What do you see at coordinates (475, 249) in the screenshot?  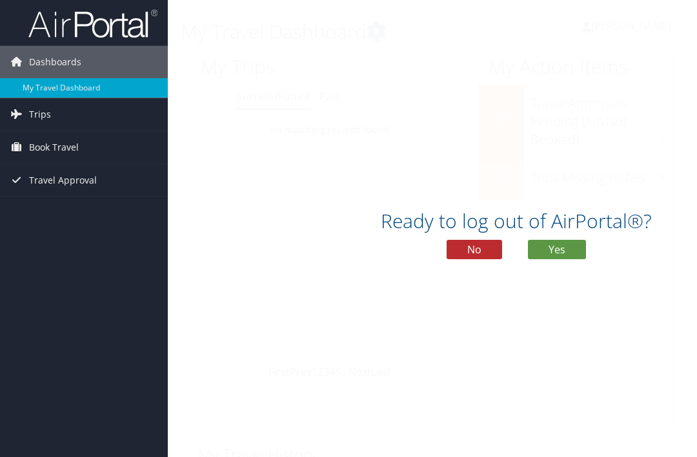 I see `button: No` at bounding box center [475, 249].